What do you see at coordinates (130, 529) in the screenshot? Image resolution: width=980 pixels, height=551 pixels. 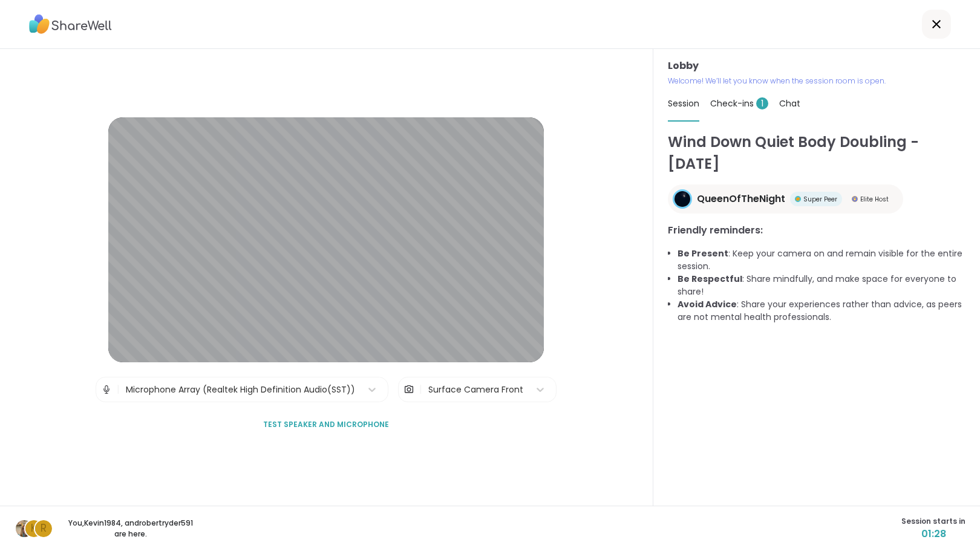 I see `p: You, Kevin1984 , and robertryder591 are here.` at bounding box center [130, 529].